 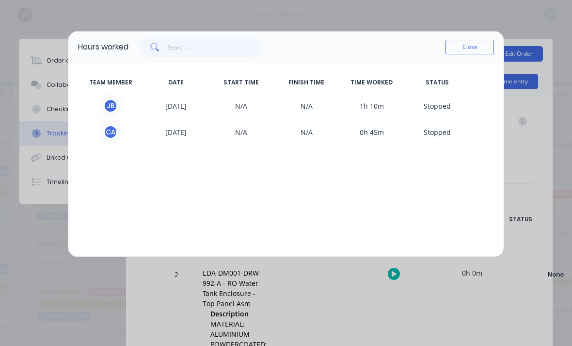 I want to click on span: START TIME, so click(x=241, y=82).